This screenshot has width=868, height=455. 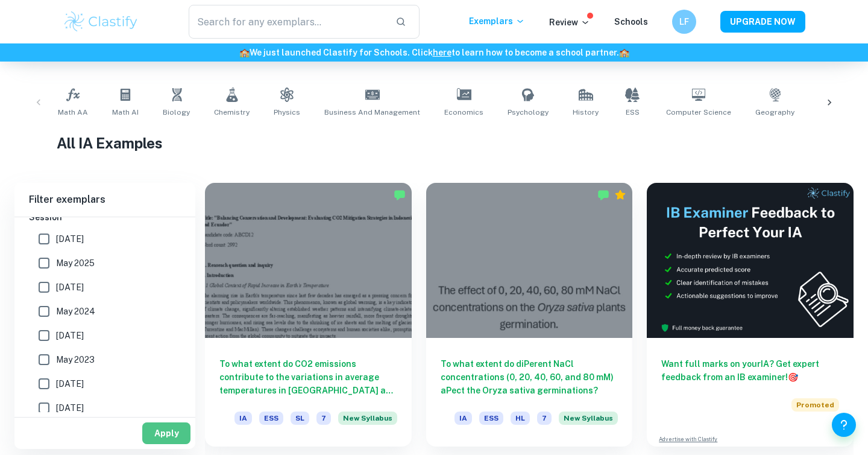 What do you see at coordinates (309, 376) in the screenshot?
I see `h6: To what extent do CO2 emissions contribute to the variations in average temperatures in [GEOGRAPH...` at bounding box center [309, 376].